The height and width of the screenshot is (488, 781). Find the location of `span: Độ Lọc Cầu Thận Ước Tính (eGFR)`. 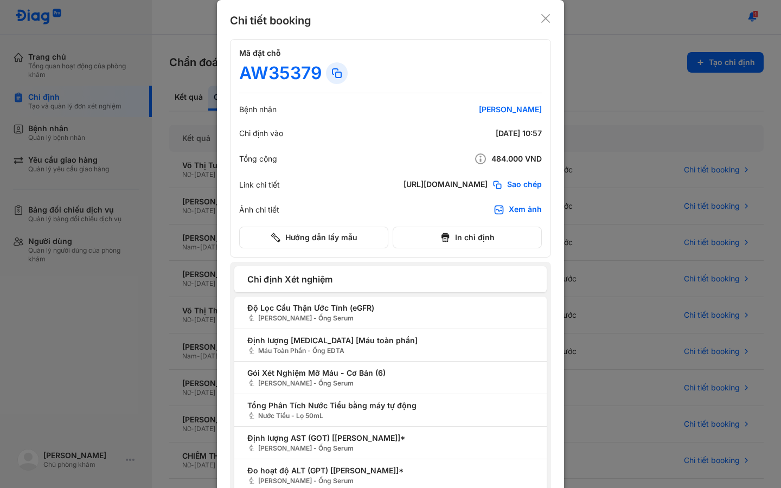

span: Độ Lọc Cầu Thận Ước Tính (eGFR) is located at coordinates (390, 307).